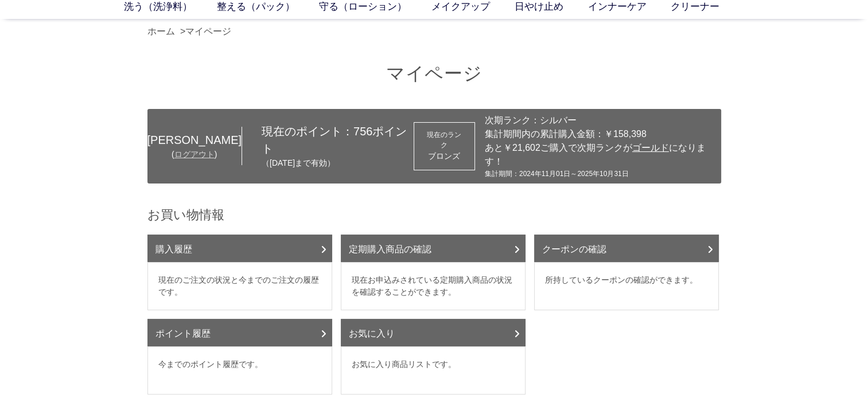  What do you see at coordinates (626, 286) in the screenshot?
I see `dd: 所持しているクーポンの確認ができます。` at bounding box center [626, 286].